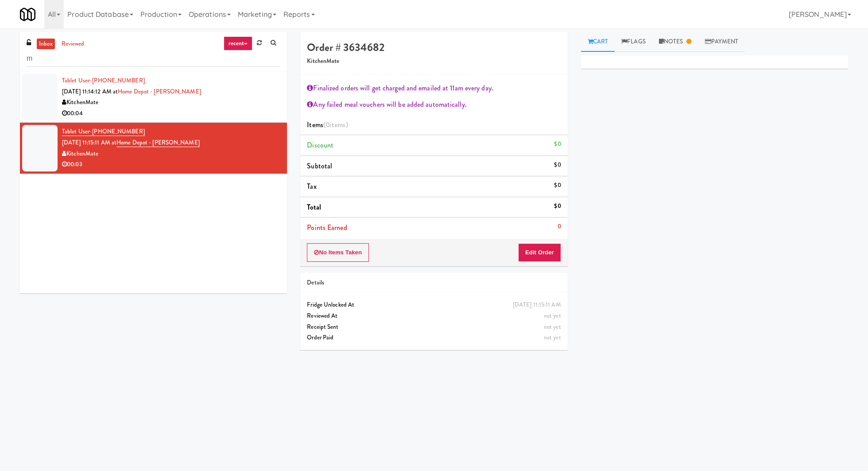  I want to click on ng-pluralize: items, so click(338, 124).